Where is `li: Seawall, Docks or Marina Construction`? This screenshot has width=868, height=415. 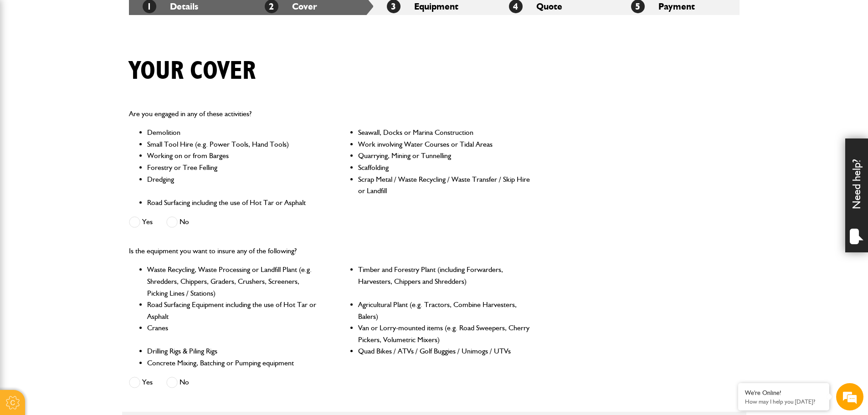
li: Seawall, Docks or Marina Construction is located at coordinates (444, 133).